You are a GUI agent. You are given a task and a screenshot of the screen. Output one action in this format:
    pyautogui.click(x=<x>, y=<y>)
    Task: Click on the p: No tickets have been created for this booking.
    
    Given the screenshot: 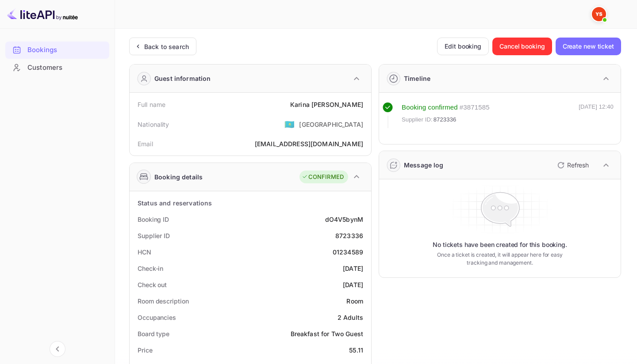 What is the action you would take?
    pyautogui.click(x=500, y=245)
    